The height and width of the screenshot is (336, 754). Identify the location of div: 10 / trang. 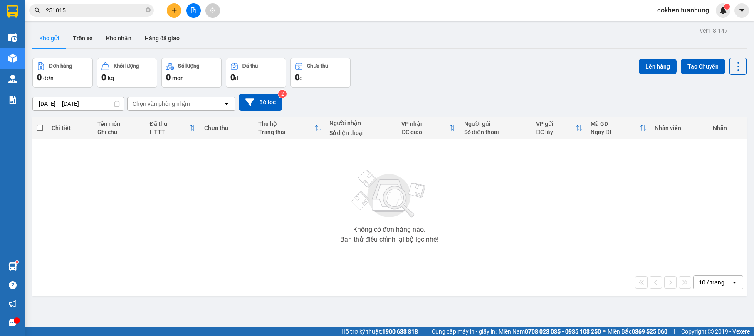
(711, 283).